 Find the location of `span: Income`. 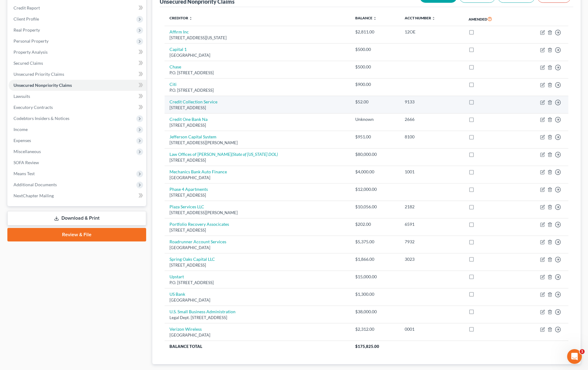

span: Income is located at coordinates (21, 129).